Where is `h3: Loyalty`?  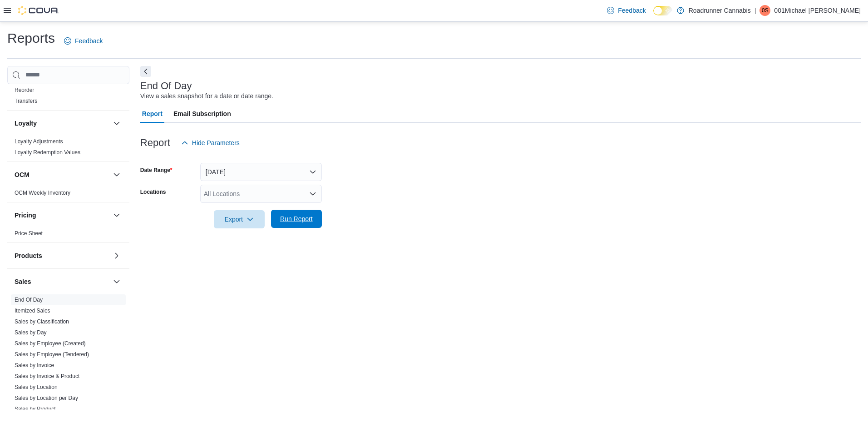 h3: Loyalty is located at coordinates (26, 123).